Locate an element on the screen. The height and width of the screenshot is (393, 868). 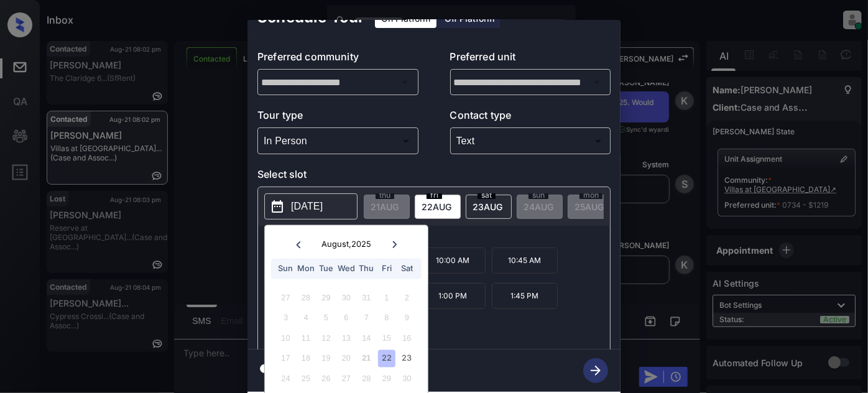
div: Not available Monday, August 4th, 2025 is located at coordinates (305, 317).